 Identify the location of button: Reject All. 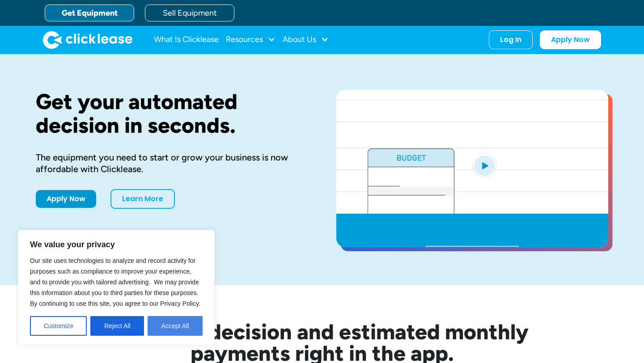
(117, 326).